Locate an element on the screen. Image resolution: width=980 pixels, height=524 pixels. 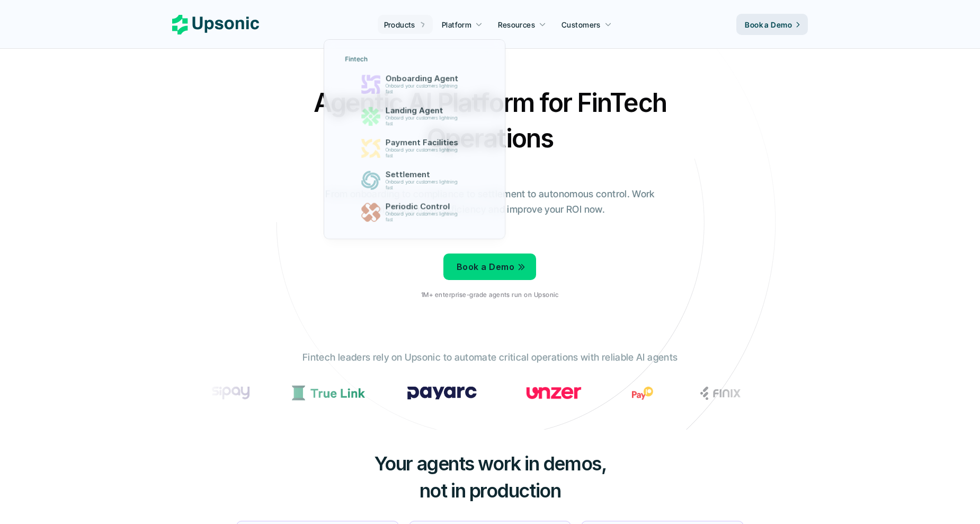
p: 1M+ enterprise-grade agents run on Upsonic is located at coordinates (490, 295).